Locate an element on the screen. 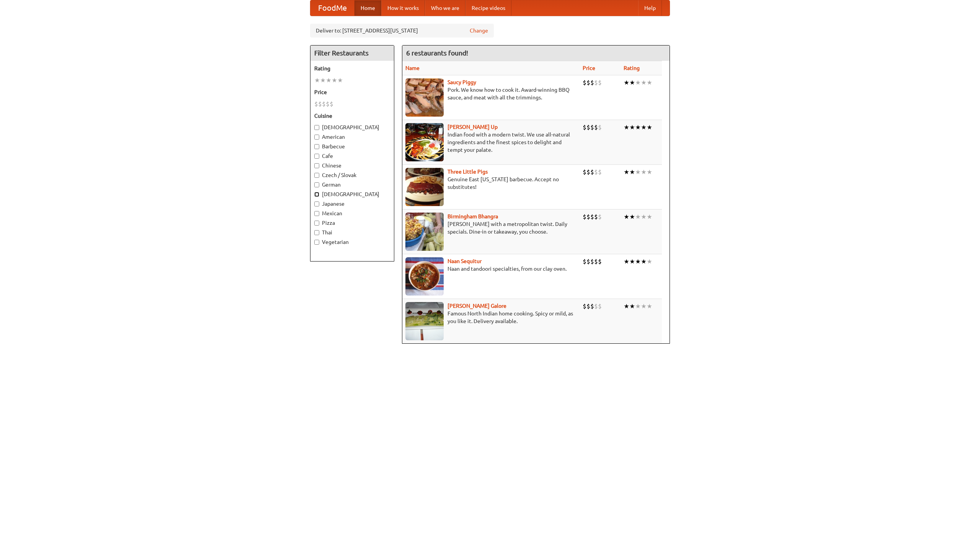 The width and height of the screenshot is (980, 541). a: Recipe videos is located at coordinates (489, 8).